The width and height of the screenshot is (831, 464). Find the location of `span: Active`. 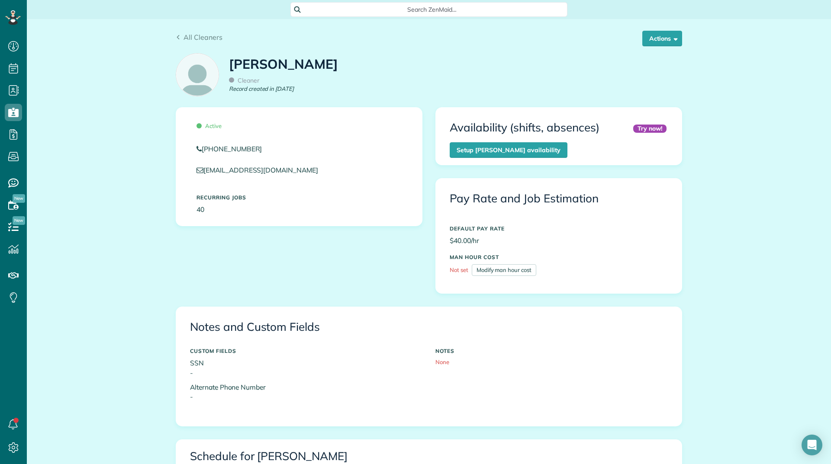

span: Active is located at coordinates (209, 126).